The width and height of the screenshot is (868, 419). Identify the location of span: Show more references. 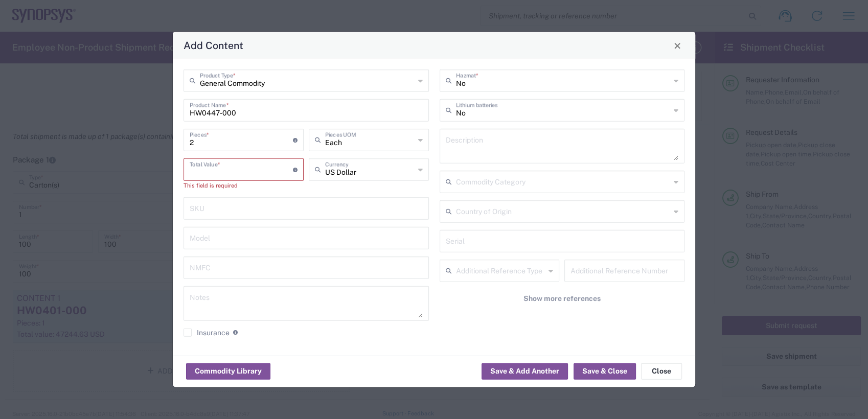
(562, 299).